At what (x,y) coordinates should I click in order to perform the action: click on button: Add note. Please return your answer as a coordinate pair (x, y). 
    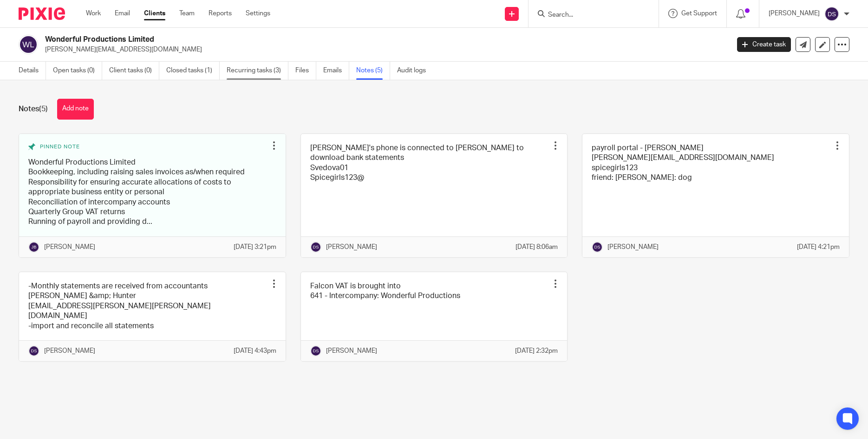
    Looking at the image, I should click on (75, 109).